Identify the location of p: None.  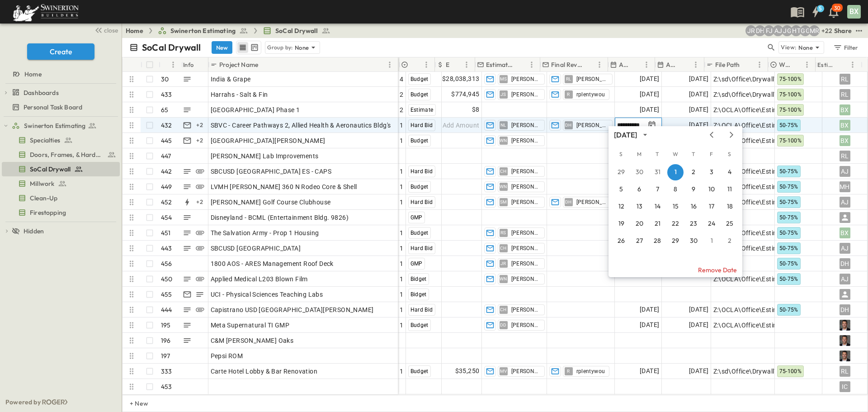
(806, 47).